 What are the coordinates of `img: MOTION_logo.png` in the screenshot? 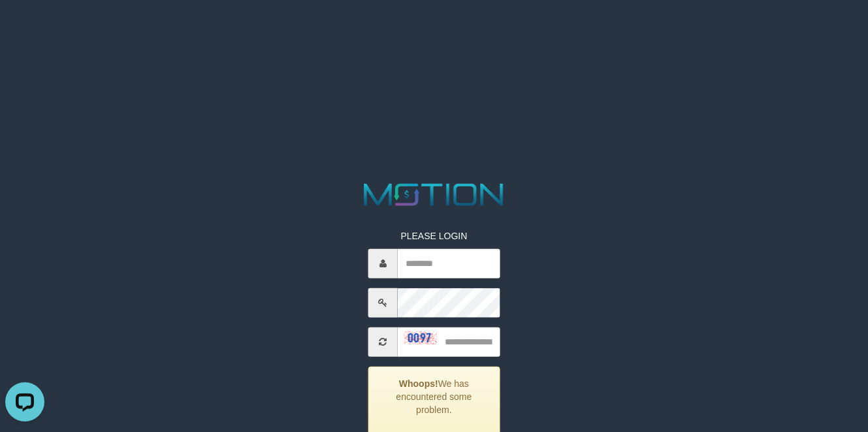 It's located at (434, 194).